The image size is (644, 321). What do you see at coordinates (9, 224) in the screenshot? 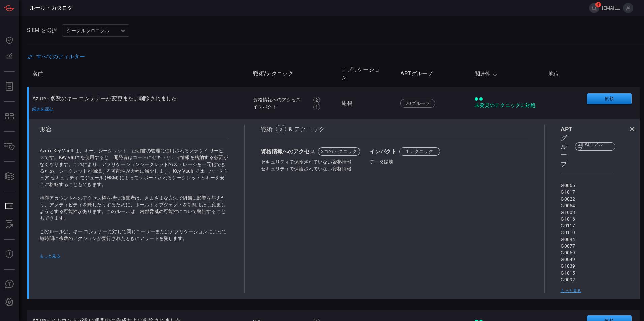
I see `button: ALERT ANALYSIS` at bounding box center [9, 224].